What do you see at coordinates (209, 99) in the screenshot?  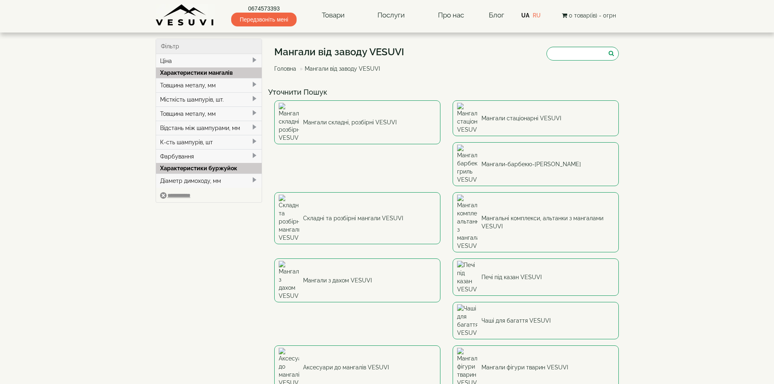 I see `div: Місткість шампурів, шт.` at bounding box center [209, 99].